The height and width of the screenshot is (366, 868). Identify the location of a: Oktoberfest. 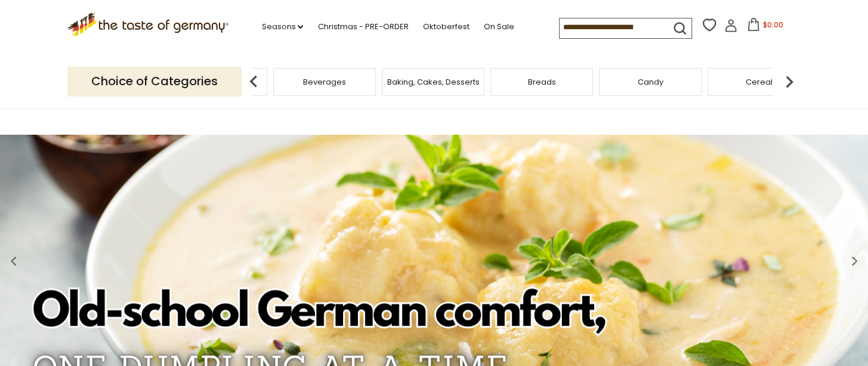
(445, 27).